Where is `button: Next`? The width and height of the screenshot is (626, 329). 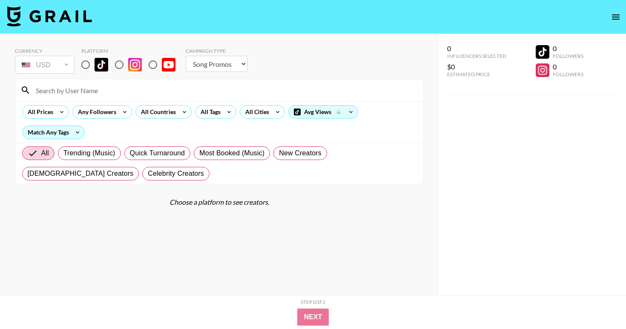
button: Next is located at coordinates (313, 317).